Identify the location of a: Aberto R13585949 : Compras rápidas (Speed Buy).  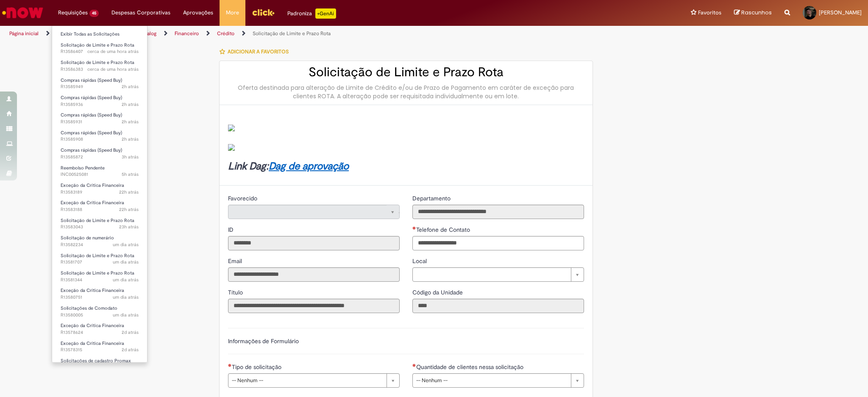
(99, 83).